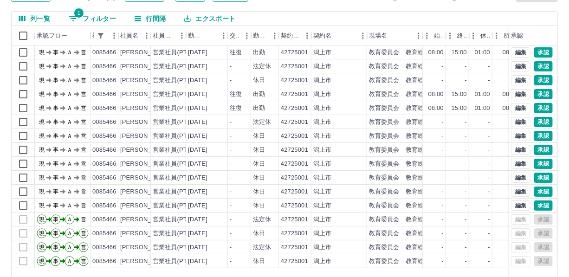 Image resolution: width=569 pixels, height=277 pixels. I want to click on button: エクスポート, so click(210, 19).